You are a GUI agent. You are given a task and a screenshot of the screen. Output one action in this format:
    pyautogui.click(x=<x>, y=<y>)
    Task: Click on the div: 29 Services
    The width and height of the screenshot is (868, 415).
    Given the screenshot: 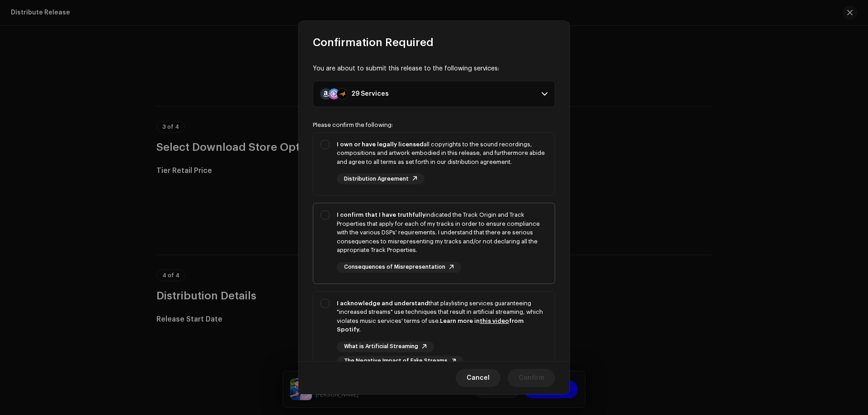 What is the action you would take?
    pyautogui.click(x=370, y=94)
    